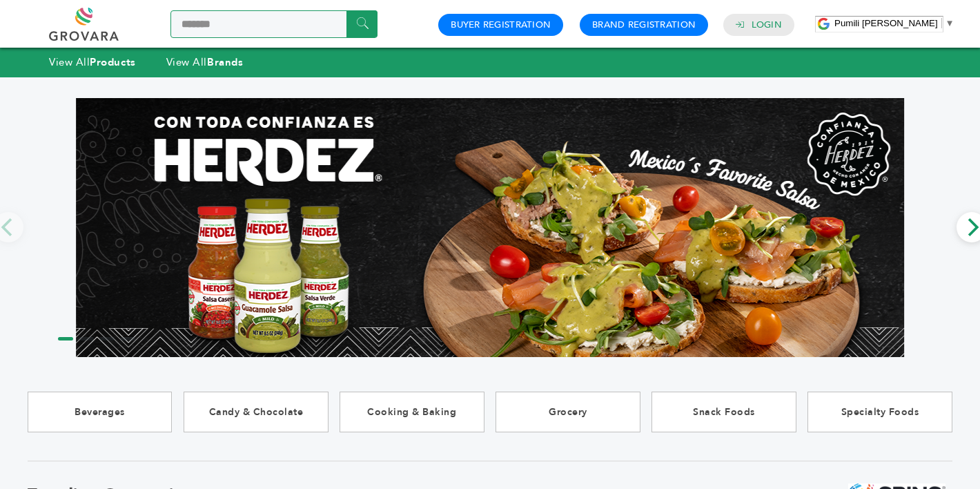 This screenshot has width=980, height=489. I want to click on a: Login, so click(766, 25).